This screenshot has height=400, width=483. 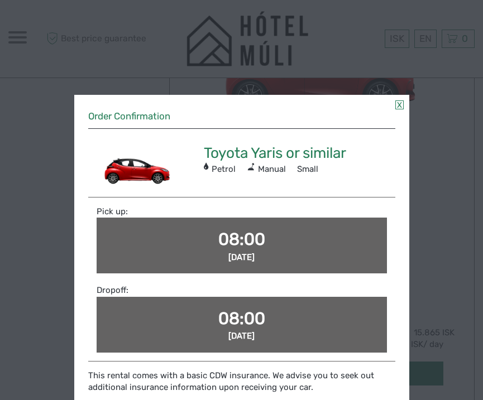 What do you see at coordinates (236, 170) in the screenshot?
I see `p: Small` at bounding box center [236, 170].